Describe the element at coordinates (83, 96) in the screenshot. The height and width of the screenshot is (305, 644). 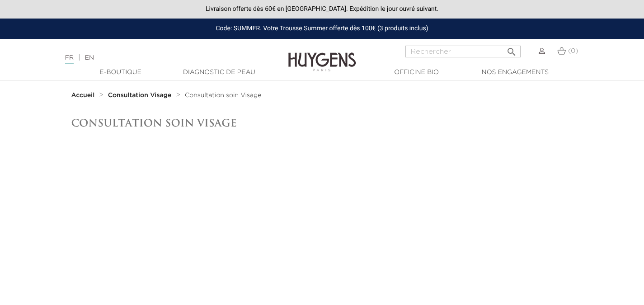
I see `strong: Accueil` at that location.